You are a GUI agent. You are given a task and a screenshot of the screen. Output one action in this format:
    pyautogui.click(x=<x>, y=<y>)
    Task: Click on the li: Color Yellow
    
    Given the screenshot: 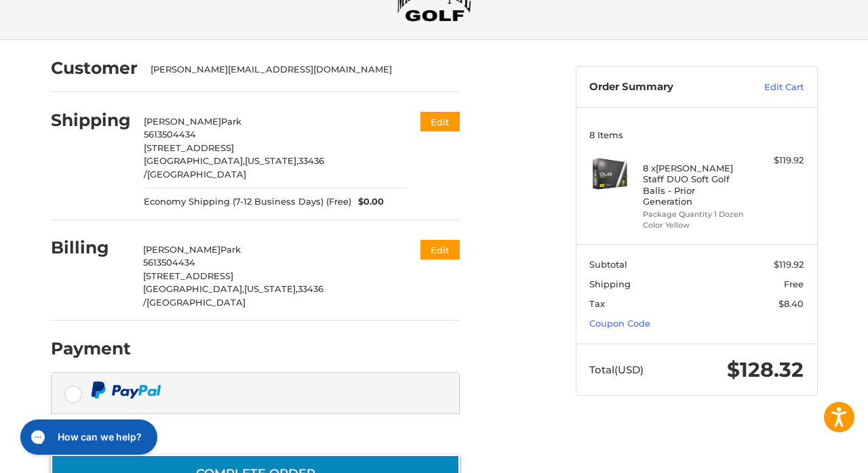 What is the action you would take?
    pyautogui.click(x=695, y=225)
    